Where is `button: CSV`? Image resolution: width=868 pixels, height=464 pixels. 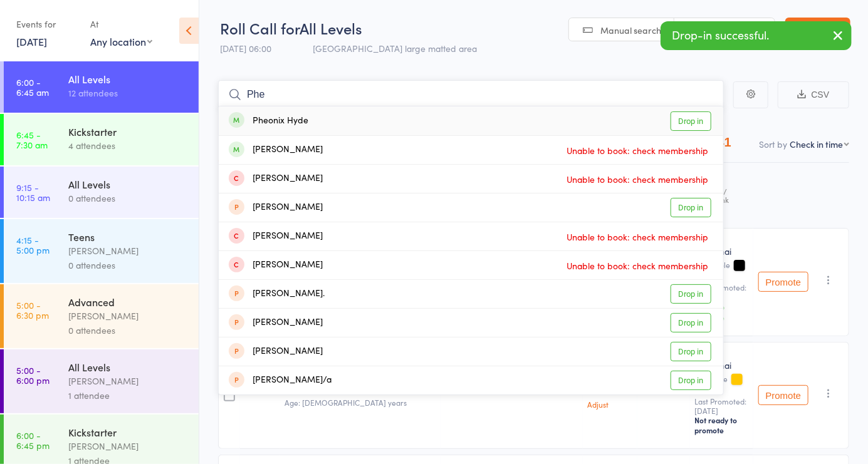 button: CSV is located at coordinates (813, 95).